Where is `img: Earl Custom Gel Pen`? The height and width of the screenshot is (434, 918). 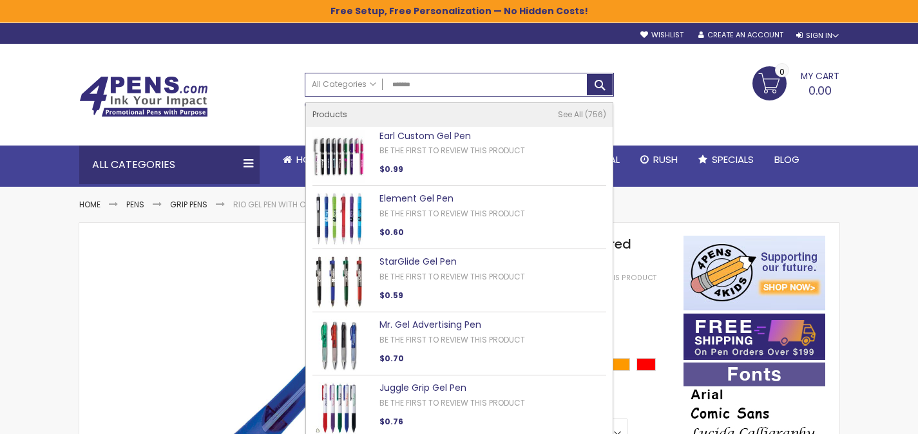 img: Earl Custom Gel Pen is located at coordinates (339, 157).